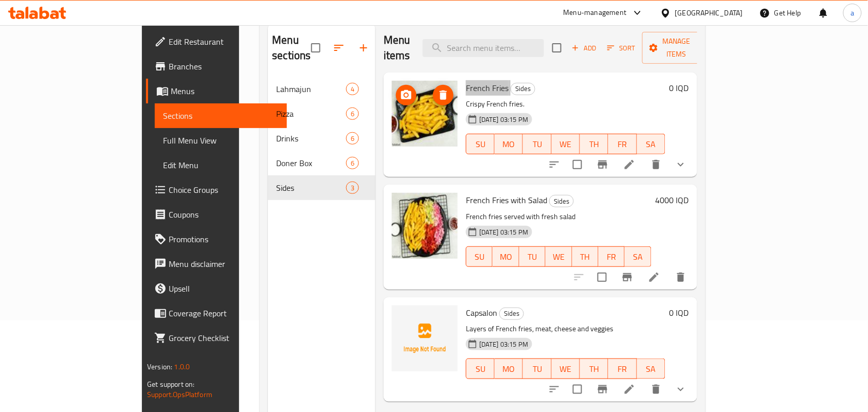  What do you see at coordinates (321, 163) in the screenshot?
I see `div: Doner Box6` at bounding box center [321, 163].